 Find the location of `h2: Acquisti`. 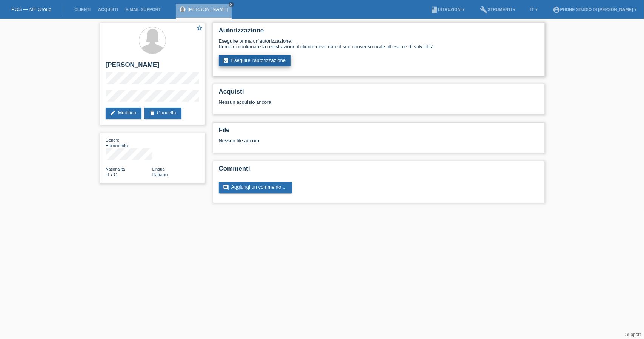

h2: Acquisti is located at coordinates (379, 93).